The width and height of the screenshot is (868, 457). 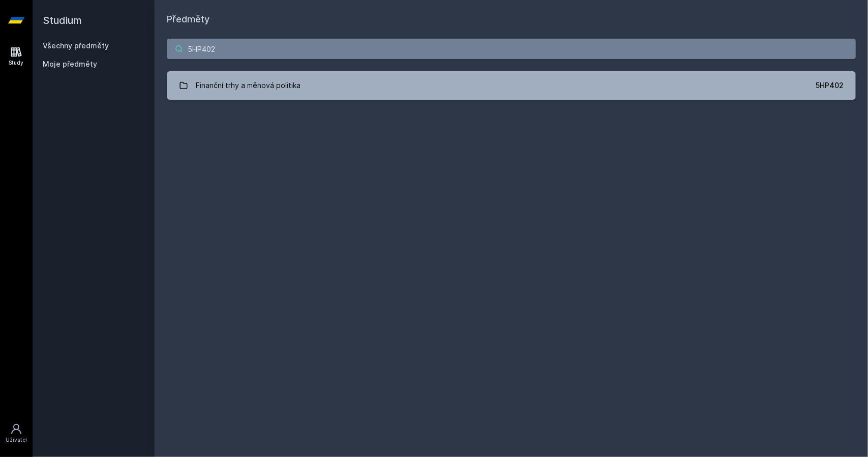 What do you see at coordinates (76, 46) in the screenshot?
I see `a: Všechny předměty` at bounding box center [76, 46].